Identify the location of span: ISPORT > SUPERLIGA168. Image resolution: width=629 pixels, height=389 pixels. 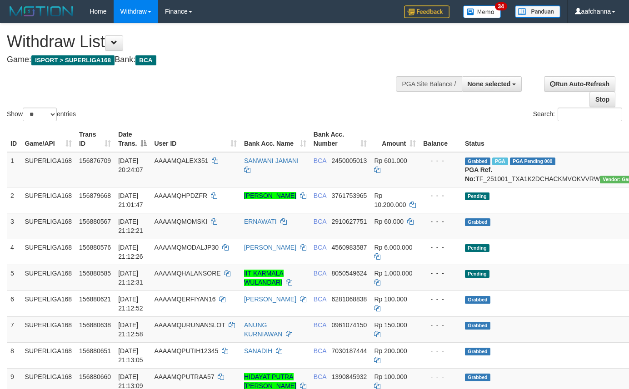
(73, 60).